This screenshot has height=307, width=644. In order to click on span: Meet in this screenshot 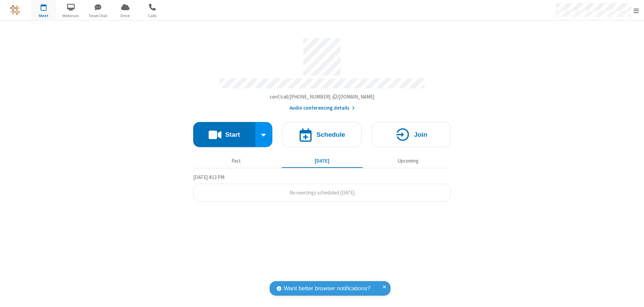, I will do `click(43, 16)`.